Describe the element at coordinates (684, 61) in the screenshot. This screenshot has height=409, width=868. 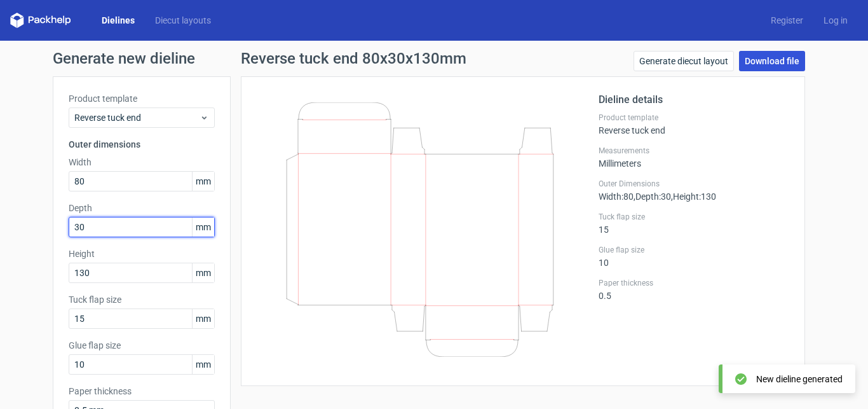
I see `a: Generate diecut layout` at that location.